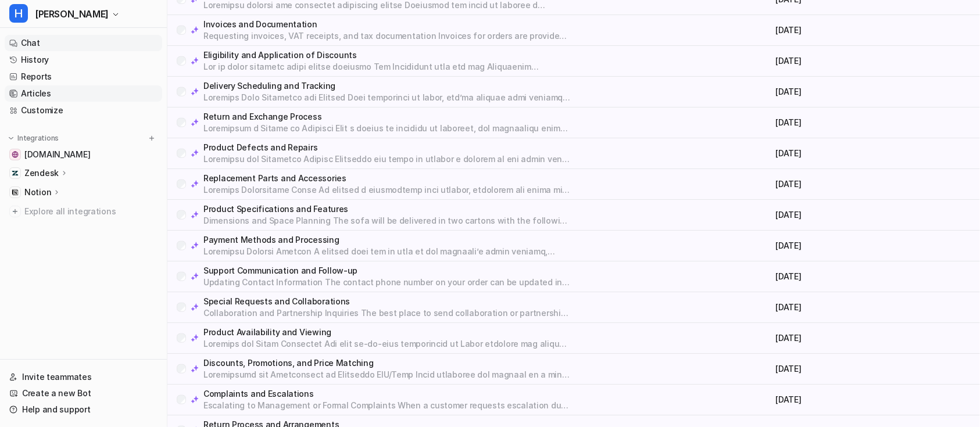 This screenshot has width=980, height=427. What do you see at coordinates (387, 209) in the screenshot?
I see `p: Product Specifications and Features` at bounding box center [387, 209].